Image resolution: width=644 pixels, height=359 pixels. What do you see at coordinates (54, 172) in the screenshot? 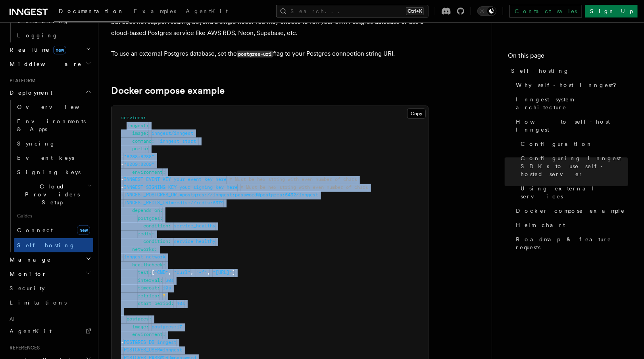
I see `a: Signing keys` at bounding box center [54, 172].